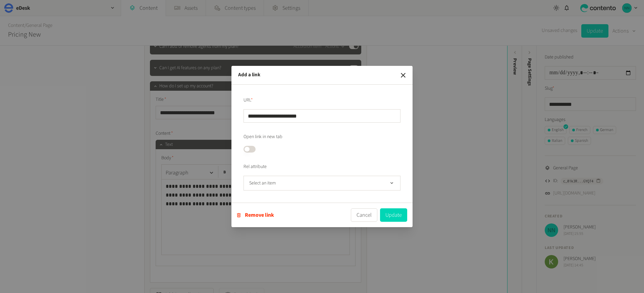 The width and height of the screenshot is (644, 293). Describe the element at coordinates (364, 215) in the screenshot. I see `button: Cancel` at that location.